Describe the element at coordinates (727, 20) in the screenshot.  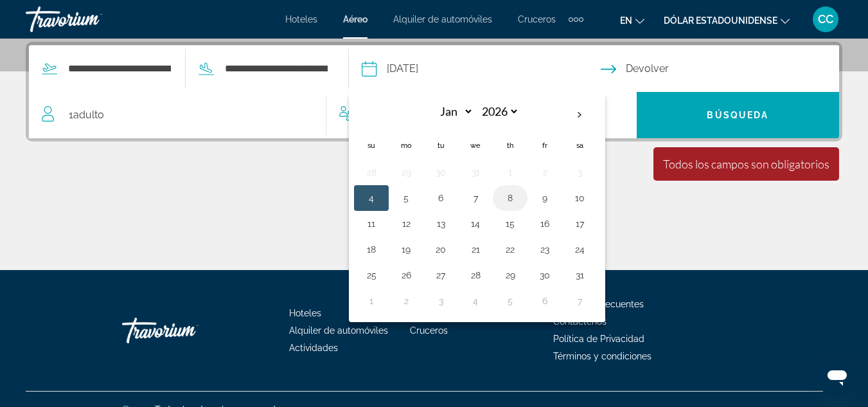
I see `button: Cambiar moneda` at that location.